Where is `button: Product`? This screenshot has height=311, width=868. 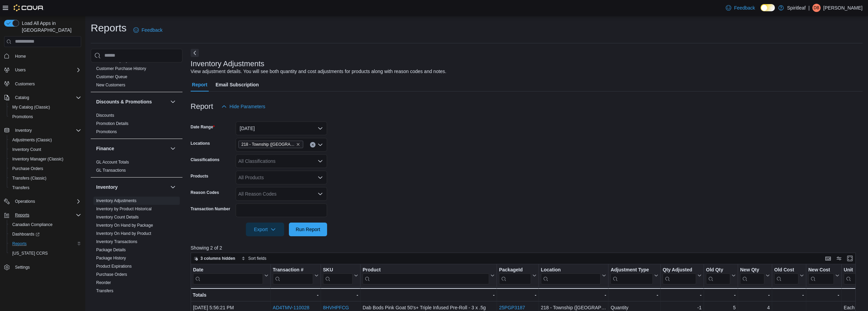 button: Product is located at coordinates (428, 275).